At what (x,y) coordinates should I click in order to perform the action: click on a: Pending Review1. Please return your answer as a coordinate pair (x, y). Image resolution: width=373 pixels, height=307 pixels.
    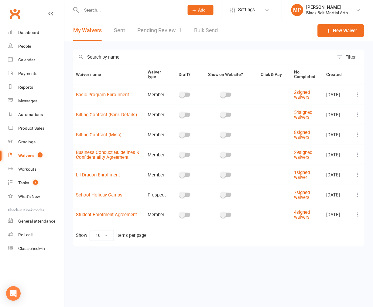
    Looking at the image, I should click on (160, 30).